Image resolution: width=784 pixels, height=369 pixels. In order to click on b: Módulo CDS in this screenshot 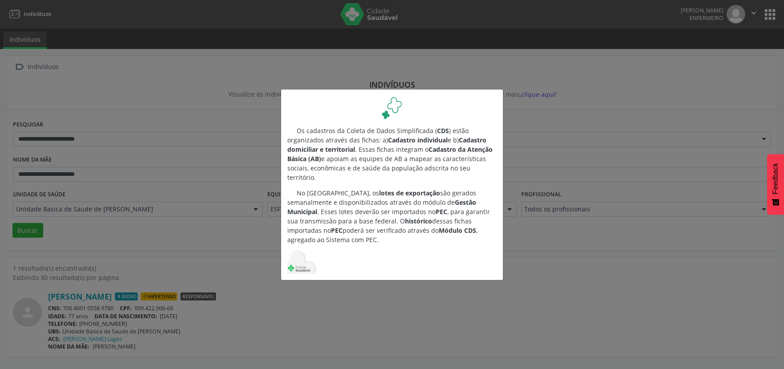, I will do `click(457, 230)`.